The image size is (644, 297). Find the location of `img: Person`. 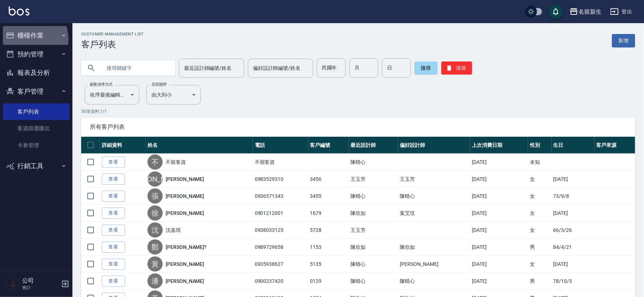

img: Person is located at coordinates (13, 284).